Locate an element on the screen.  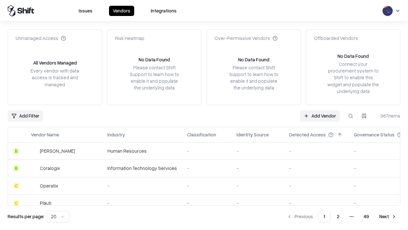
button: Add Filter is located at coordinates (25, 116).